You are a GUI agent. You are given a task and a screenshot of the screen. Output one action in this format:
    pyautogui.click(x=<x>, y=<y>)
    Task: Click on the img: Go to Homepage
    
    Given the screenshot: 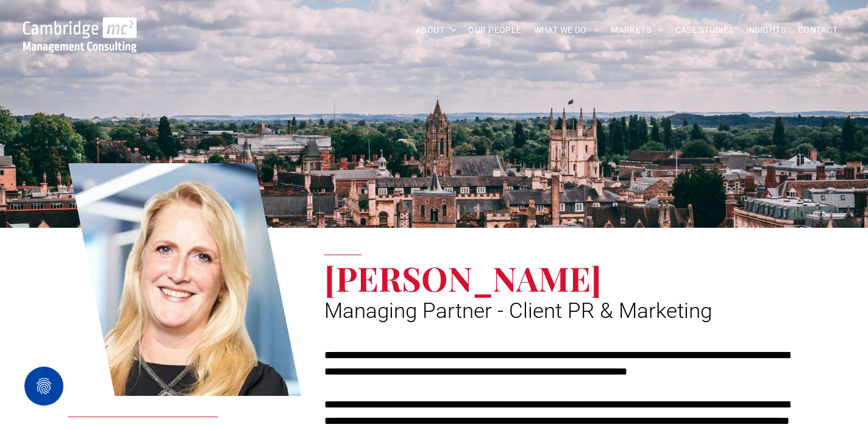 What is the action you would take?
    pyautogui.click(x=80, y=35)
    